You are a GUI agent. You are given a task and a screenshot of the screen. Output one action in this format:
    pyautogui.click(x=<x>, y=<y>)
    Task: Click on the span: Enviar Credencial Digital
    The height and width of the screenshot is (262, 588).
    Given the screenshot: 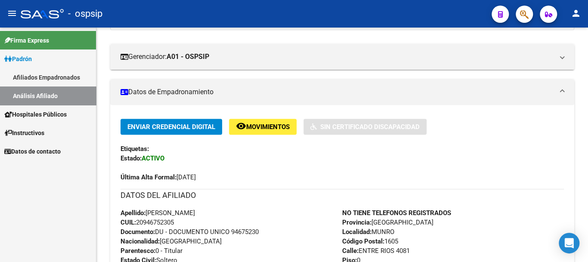 What is the action you would take?
    pyautogui.click(x=171, y=127)
    